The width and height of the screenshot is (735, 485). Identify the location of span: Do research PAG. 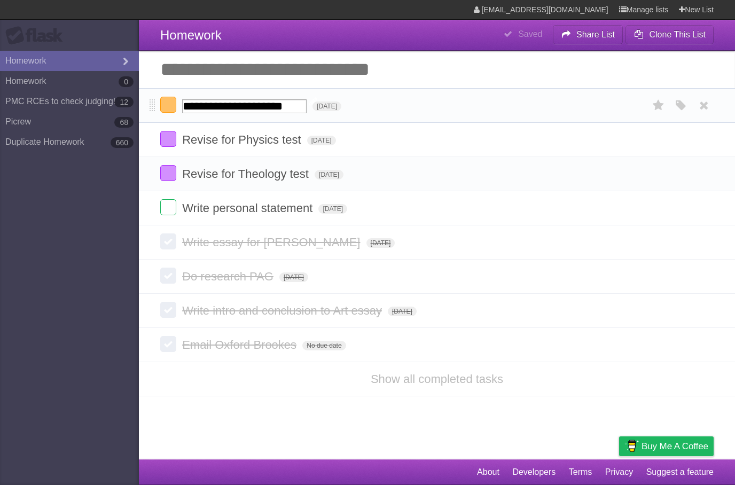
(229, 276).